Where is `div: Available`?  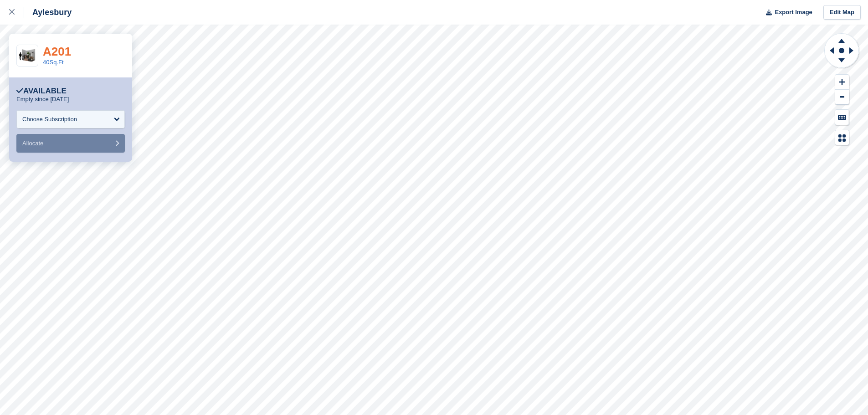
div: Available is located at coordinates (41, 91).